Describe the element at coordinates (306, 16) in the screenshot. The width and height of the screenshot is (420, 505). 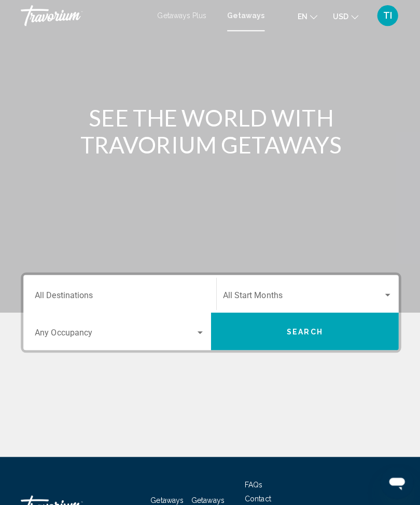
I see `button: Change language` at that location.